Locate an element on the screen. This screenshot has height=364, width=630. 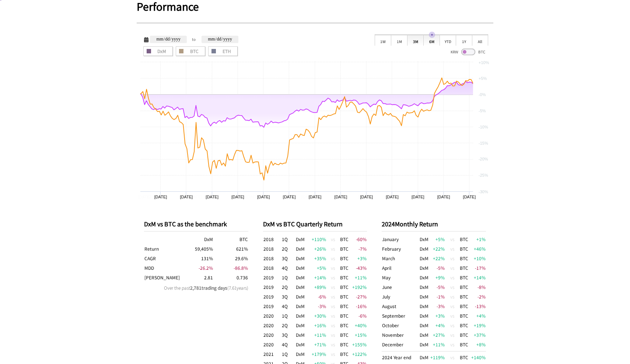
td: 0.736 is located at coordinates (231, 277).